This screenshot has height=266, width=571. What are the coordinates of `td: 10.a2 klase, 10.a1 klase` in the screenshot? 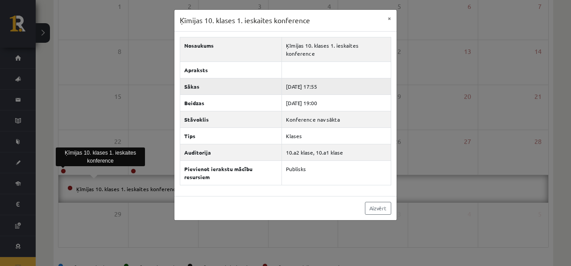 It's located at (336, 152).